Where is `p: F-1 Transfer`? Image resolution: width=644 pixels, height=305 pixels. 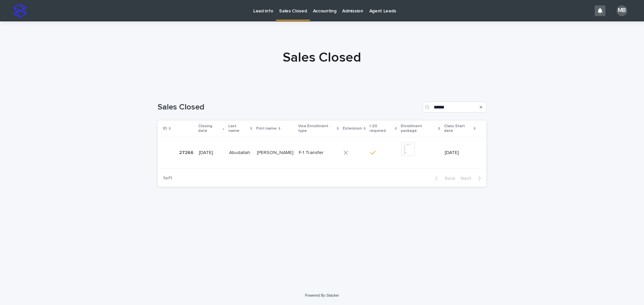 p: F-1 Transfer is located at coordinates (317, 153).